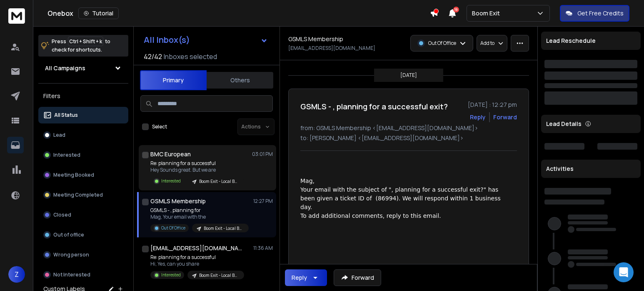  What do you see at coordinates (200, 217) in the screenshot?
I see `p: Mag, Your email with the` at bounding box center [200, 217].